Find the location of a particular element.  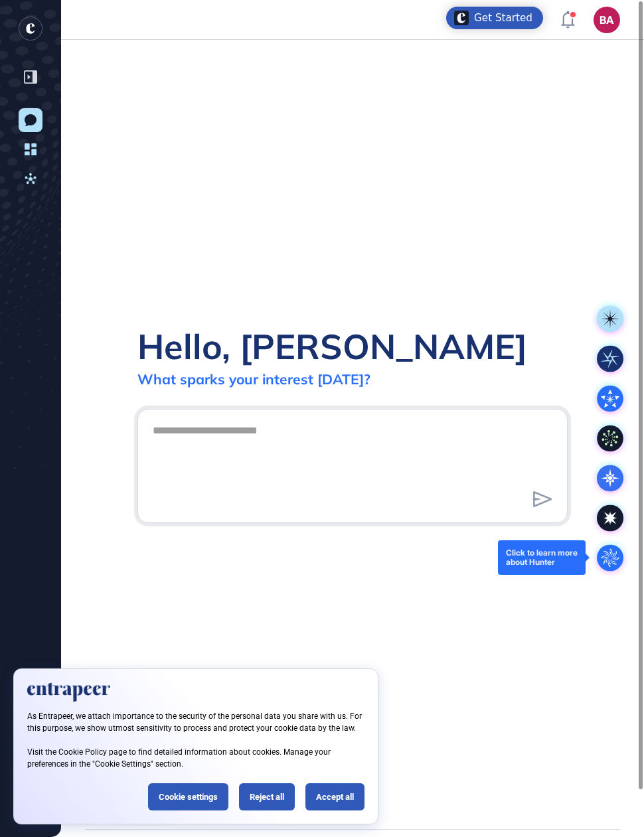

div: Get Started is located at coordinates (503, 18).